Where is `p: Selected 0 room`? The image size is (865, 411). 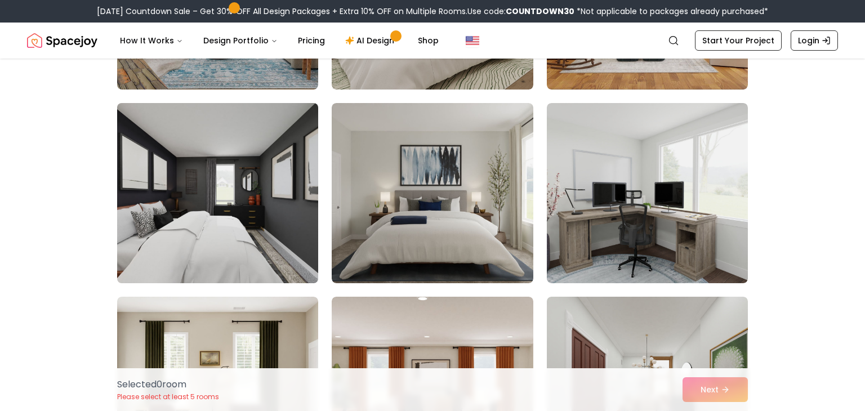
p: Selected 0 room is located at coordinates (168, 385).